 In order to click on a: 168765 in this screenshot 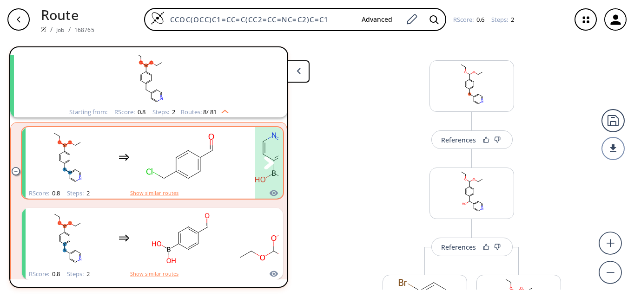, I will do `click(84, 30)`.